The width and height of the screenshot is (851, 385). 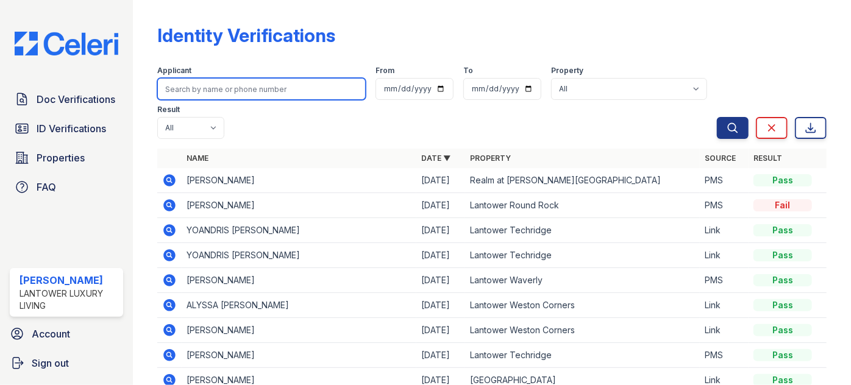 What do you see at coordinates (66, 43) in the screenshot?
I see `img: CE_Logo_Blue-a8612792a0a2168367f1c8372b55b34899dd931a85d93a1a3d3e32e68fde9ad4.png` at bounding box center [66, 43].